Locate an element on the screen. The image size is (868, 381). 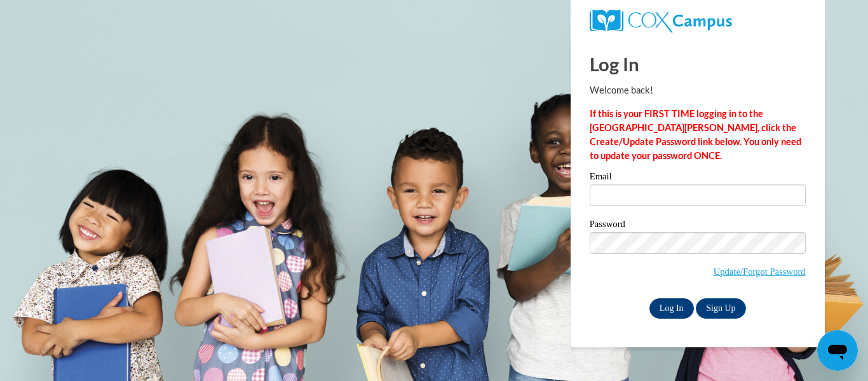
img: COX Campus is located at coordinates (661, 21).